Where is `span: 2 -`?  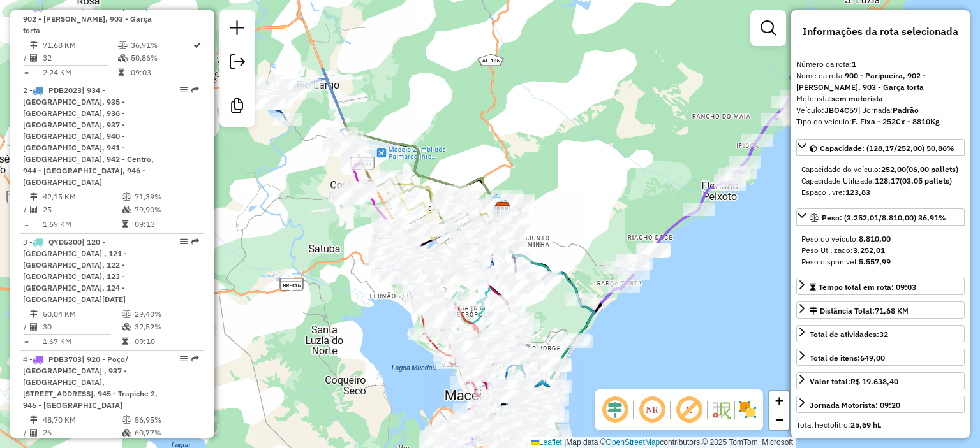 span: 2 - is located at coordinates (88, 136).